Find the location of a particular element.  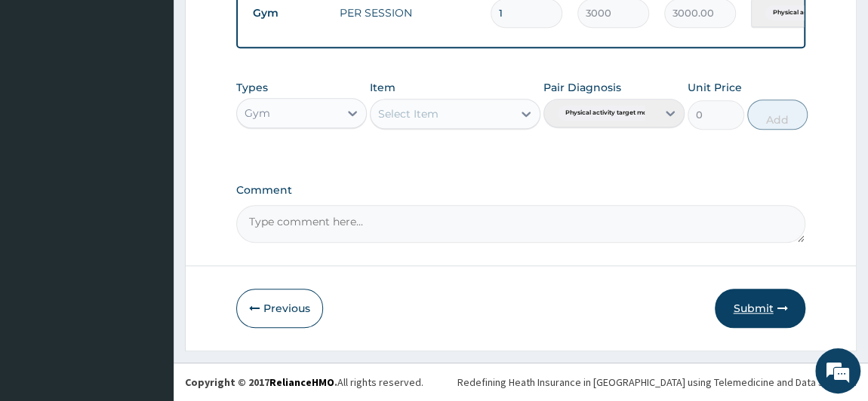

span: We're online! is located at coordinates (148, 186).